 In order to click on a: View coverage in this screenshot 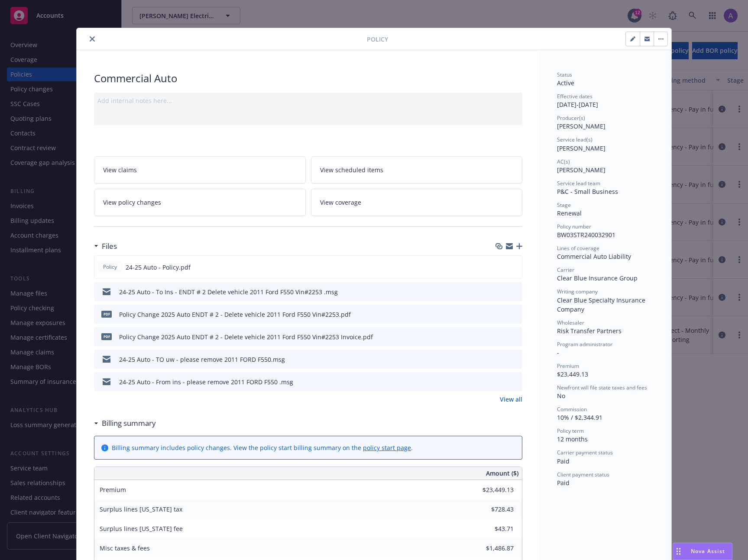, I will do `click(416, 202)`.